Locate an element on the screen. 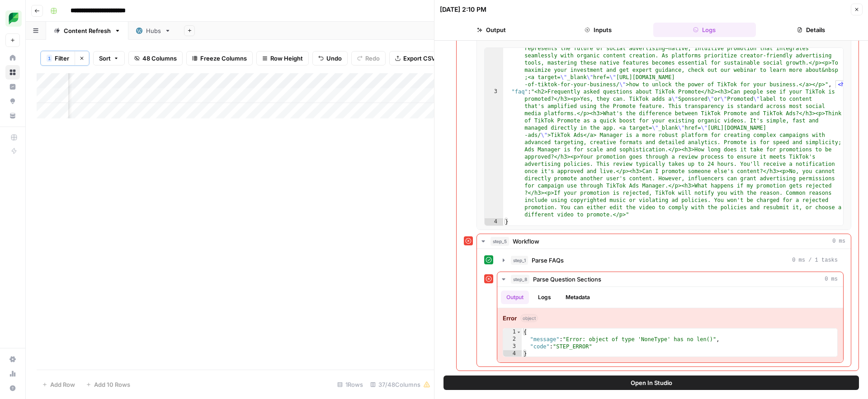 Image resolution: width=868 pixels, height=399 pixels. a: Your Data is located at coordinates (13, 115).